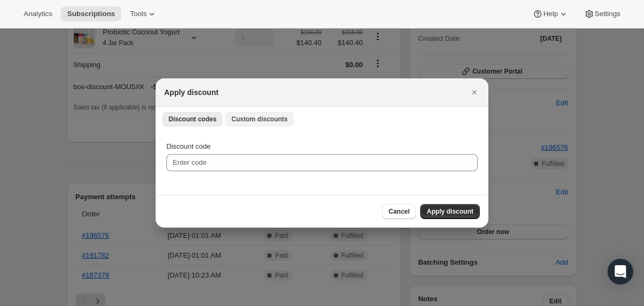 The image size is (644, 306). What do you see at coordinates (259, 119) in the screenshot?
I see `span: Custom discounts` at bounding box center [259, 119].